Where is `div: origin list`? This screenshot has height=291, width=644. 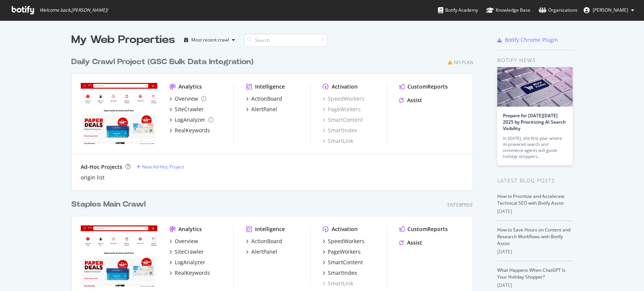 div: origin list is located at coordinates (92, 178).